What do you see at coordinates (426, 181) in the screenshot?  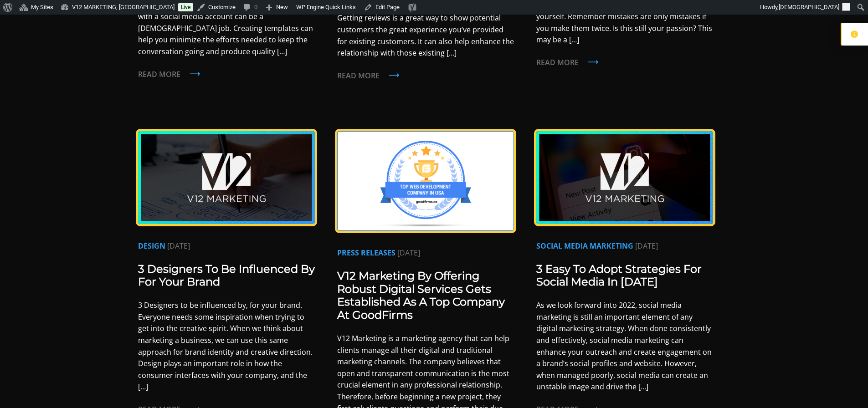 I see `img: V12 Marketing Agency Web Development Award` at bounding box center [426, 181].